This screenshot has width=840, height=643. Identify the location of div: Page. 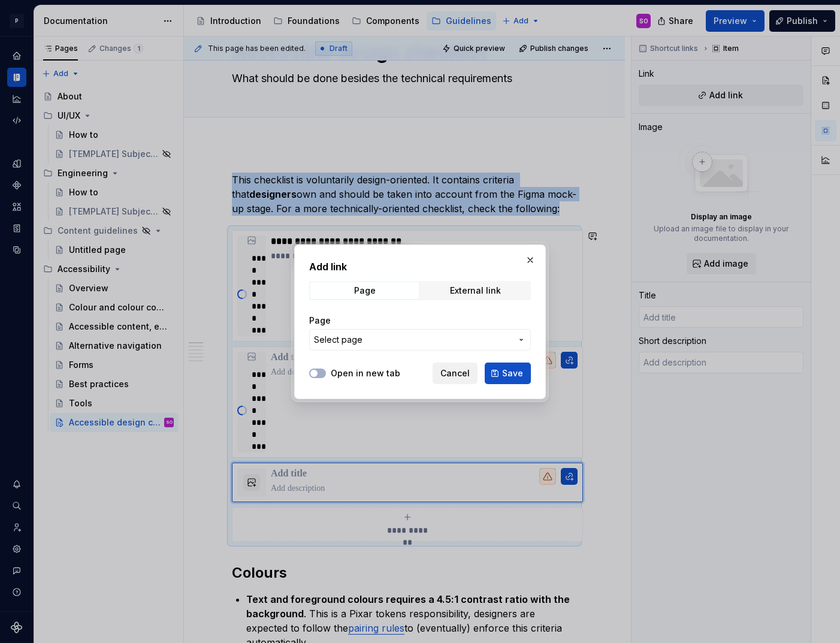
(365, 290).